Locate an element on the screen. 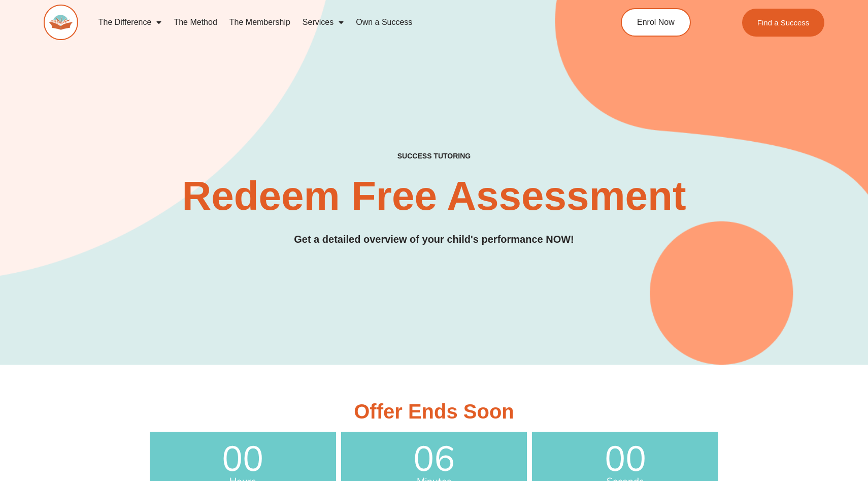 The image size is (868, 481). a: The Method is located at coordinates (195, 23).